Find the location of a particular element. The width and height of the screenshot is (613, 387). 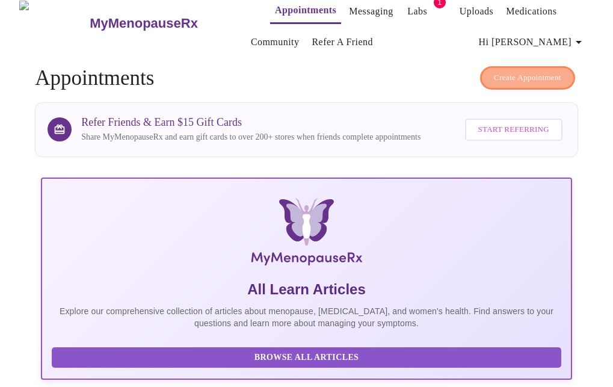

button: Community is located at coordinates (275, 42).